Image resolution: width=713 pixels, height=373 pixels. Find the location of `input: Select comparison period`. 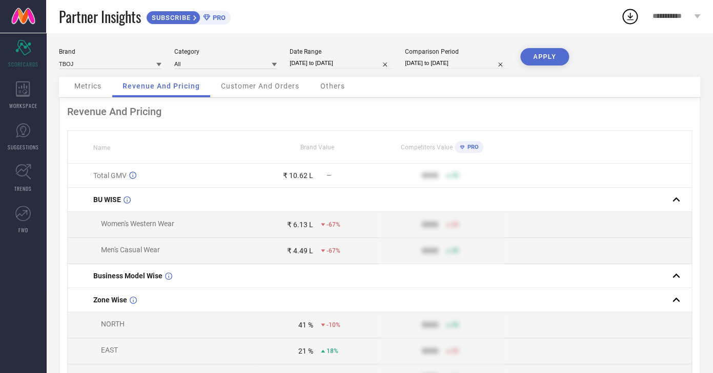

input: Select comparison period is located at coordinates (456, 63).